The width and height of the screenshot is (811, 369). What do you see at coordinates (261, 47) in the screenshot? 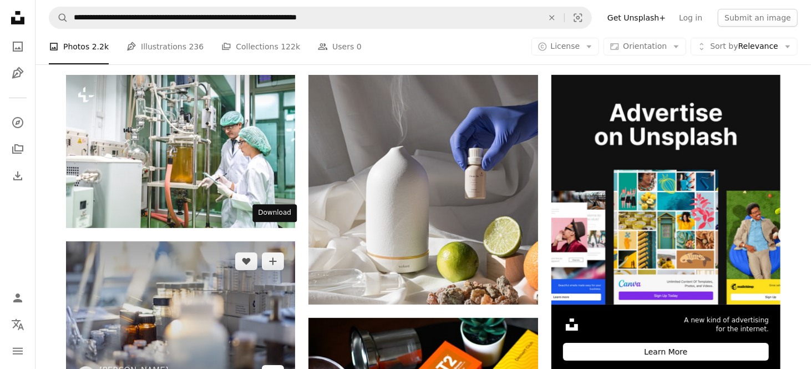
I see `a: Collections 122k` at bounding box center [261, 47].